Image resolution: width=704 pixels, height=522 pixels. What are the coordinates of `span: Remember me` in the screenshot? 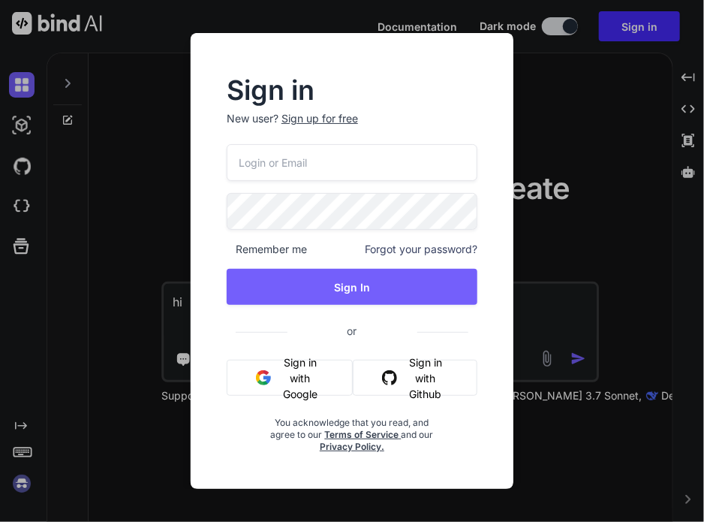 It's located at (267, 249).